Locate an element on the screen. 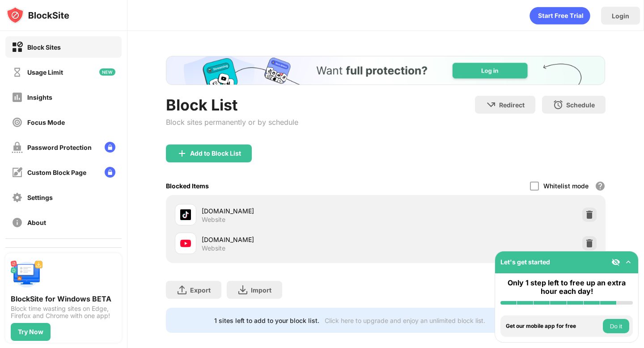  div: animation is located at coordinates (560, 16).